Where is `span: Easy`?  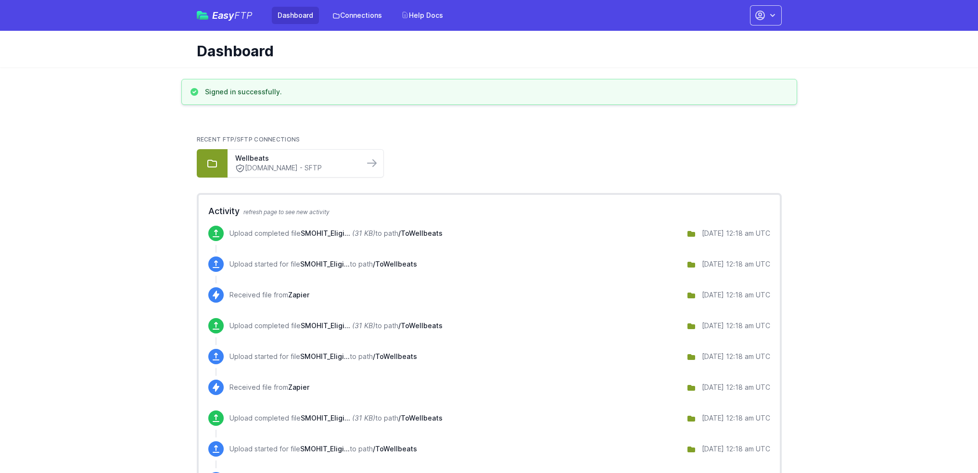 span: Easy is located at coordinates (232, 15).